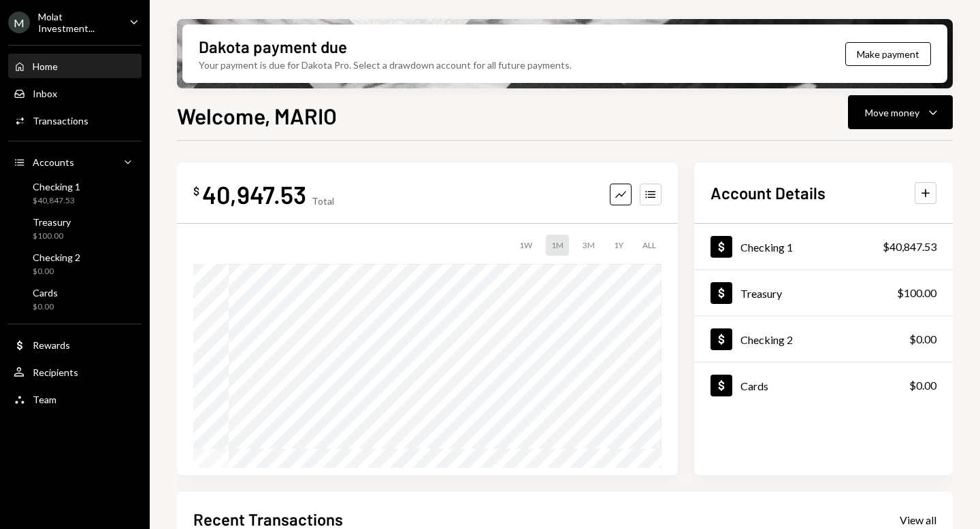  I want to click on button: Make payment, so click(888, 54).